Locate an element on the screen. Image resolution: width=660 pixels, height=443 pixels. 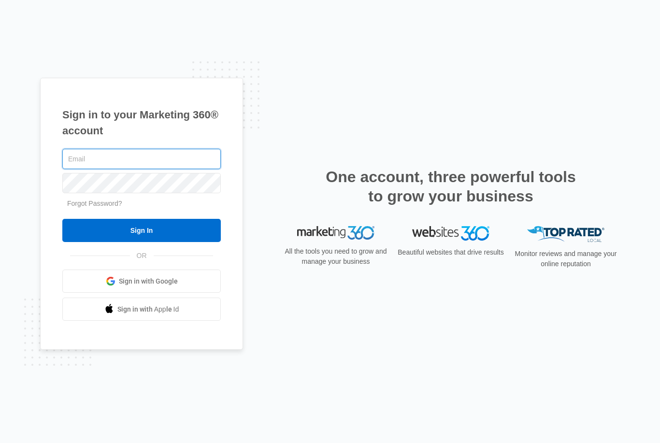
img: Top Rated Local is located at coordinates (565, 234).